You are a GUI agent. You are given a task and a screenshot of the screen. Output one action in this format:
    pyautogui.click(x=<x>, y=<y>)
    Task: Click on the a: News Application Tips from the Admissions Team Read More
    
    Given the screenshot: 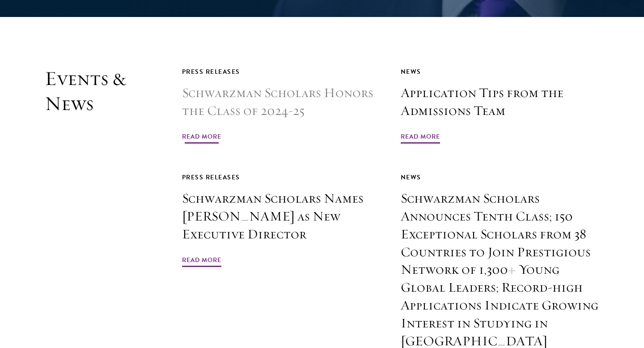 What is the action you would take?
    pyautogui.click(x=500, y=105)
    